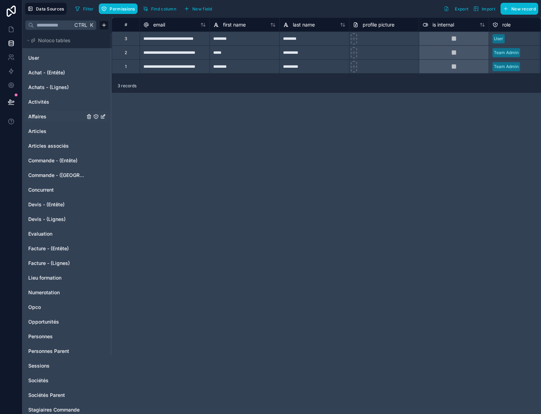 This screenshot has height=414, width=541. I want to click on span: 3 records, so click(127, 86).